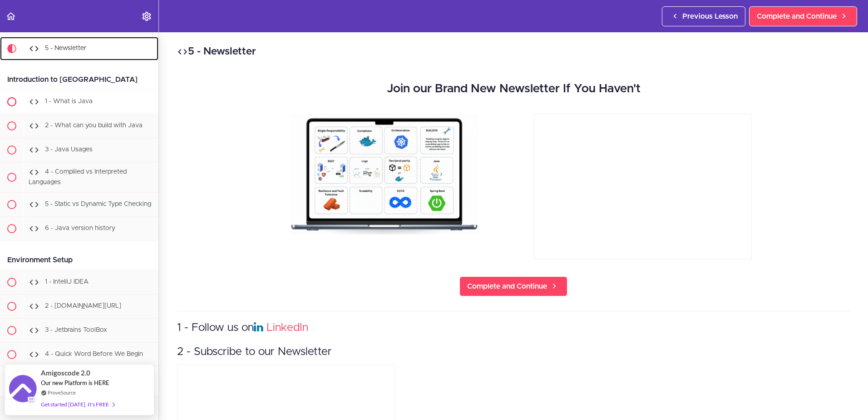 Image resolution: width=868 pixels, height=420 pixels. Describe the element at coordinates (514, 89) in the screenshot. I see `h2: Join our Brand New Newsletter If You Haven't` at that location.